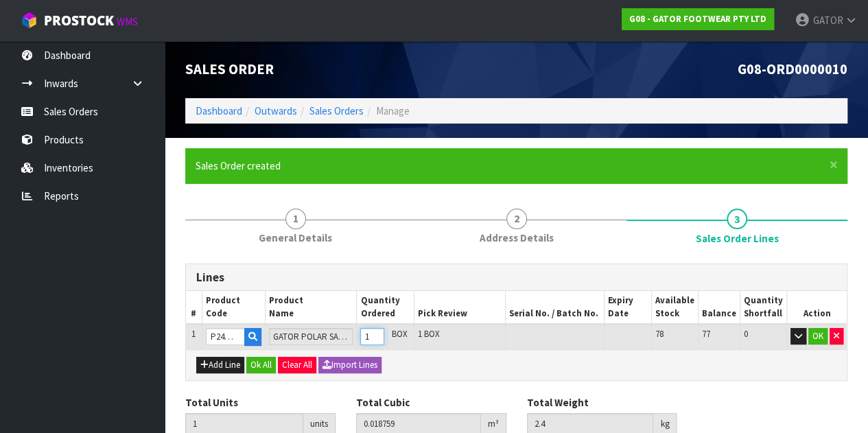 Image resolution: width=868 pixels, height=433 pixels. Describe the element at coordinates (793, 69) in the screenshot. I see `span: G08-ORD 0000010` at that location.